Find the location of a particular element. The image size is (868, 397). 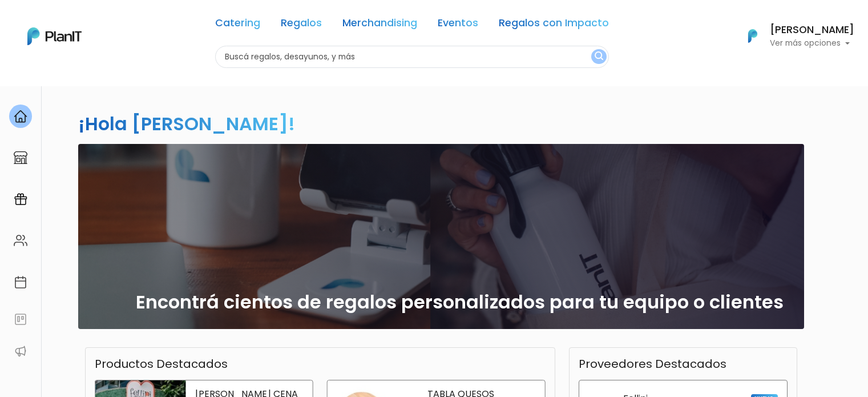

h3: Proveedores Destacados is located at coordinates (652, 364).